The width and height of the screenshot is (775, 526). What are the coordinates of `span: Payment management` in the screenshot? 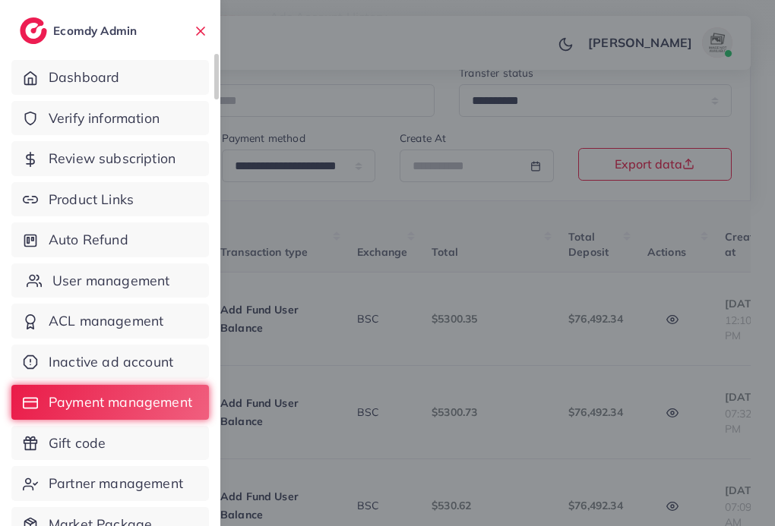 It's located at (120, 403).